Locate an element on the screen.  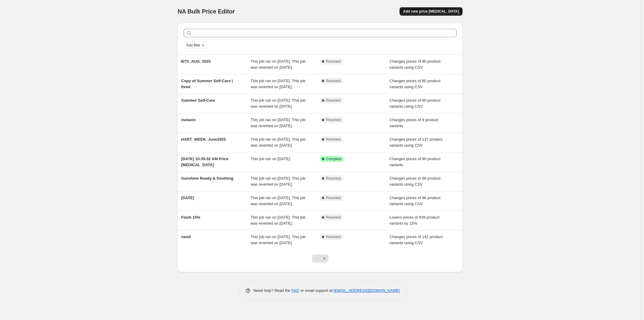
span: new2 is located at coordinates (186, 237).